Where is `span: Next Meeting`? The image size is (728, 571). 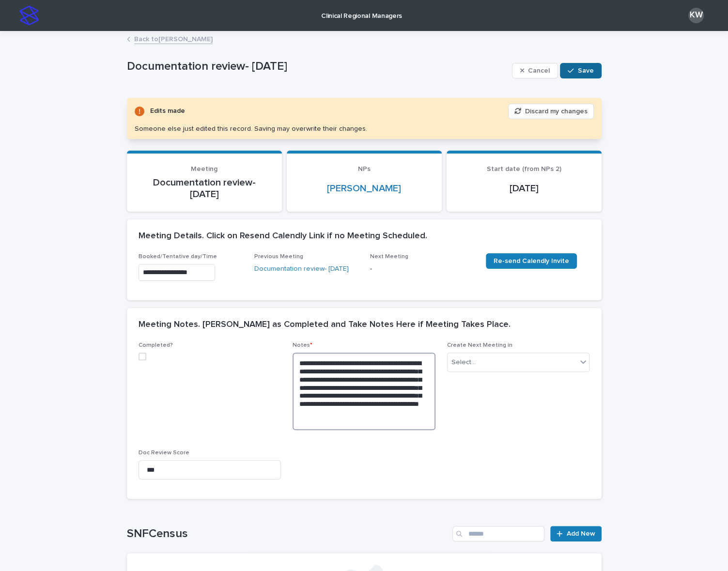 span: Next Meeting is located at coordinates (389, 257).